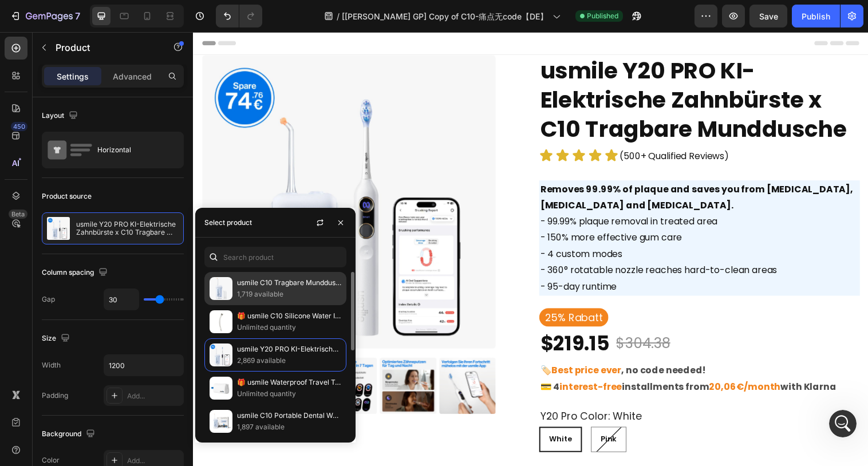  I want to click on div: Publish, so click(816, 16).